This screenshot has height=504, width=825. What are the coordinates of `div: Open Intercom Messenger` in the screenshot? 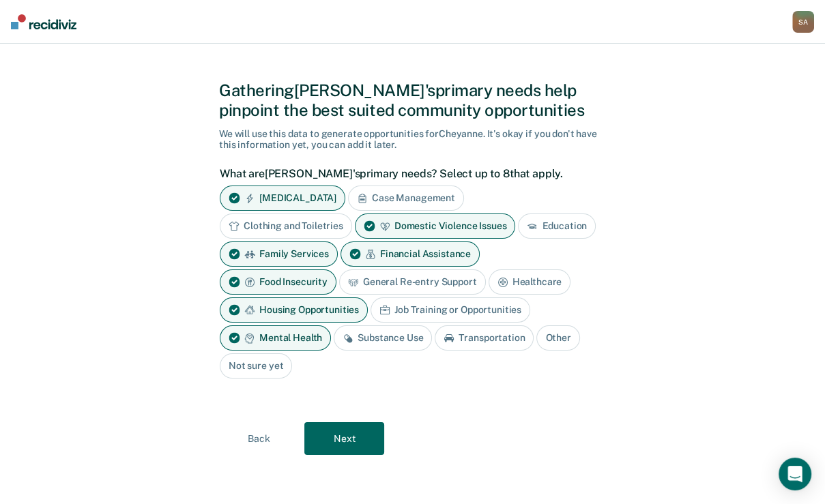 It's located at (795, 474).